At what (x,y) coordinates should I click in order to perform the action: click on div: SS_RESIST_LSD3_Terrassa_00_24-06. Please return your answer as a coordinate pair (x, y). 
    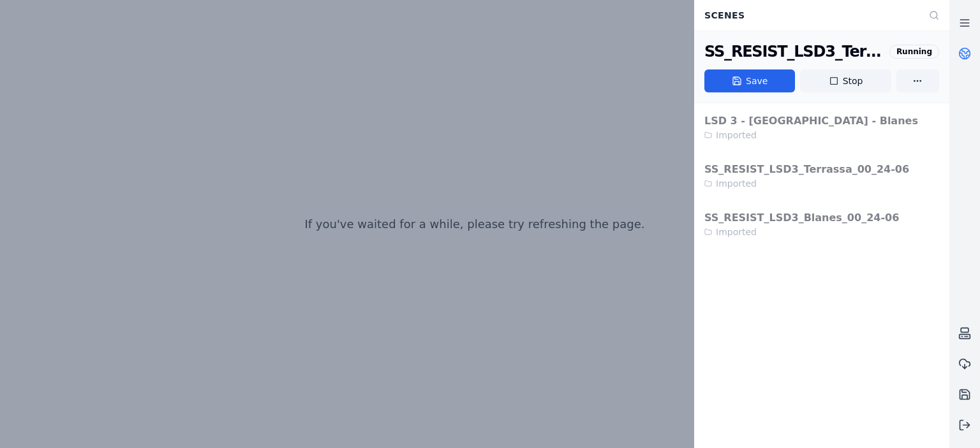
    Looking at the image, I should click on (795, 52).